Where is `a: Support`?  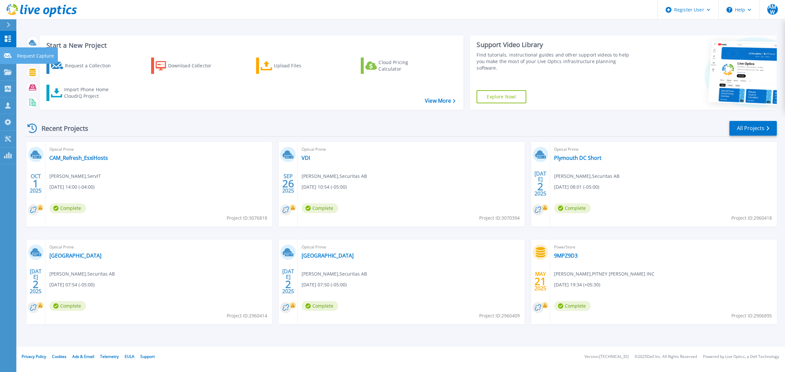 a: Support is located at coordinates (148, 357).